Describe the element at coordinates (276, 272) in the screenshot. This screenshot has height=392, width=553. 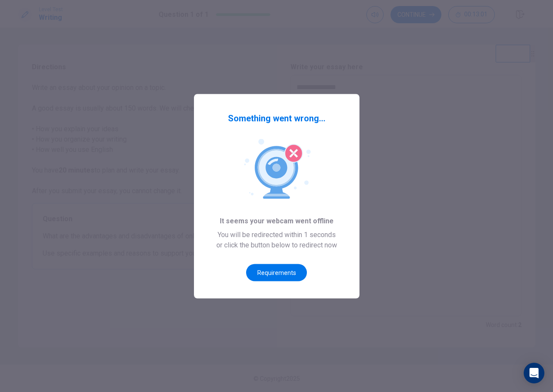
I see `button: Requirements` at that location.